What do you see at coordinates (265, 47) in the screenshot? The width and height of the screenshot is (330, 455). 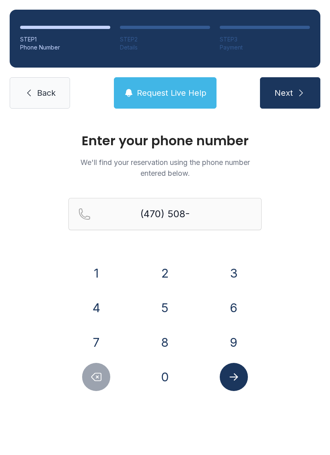 I see `div: Payment` at bounding box center [265, 47].